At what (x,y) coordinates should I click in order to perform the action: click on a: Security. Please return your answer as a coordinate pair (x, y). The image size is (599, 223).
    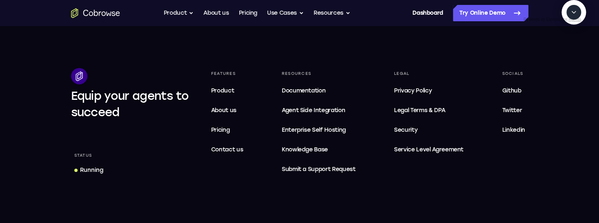
    Looking at the image, I should click on (429, 130).